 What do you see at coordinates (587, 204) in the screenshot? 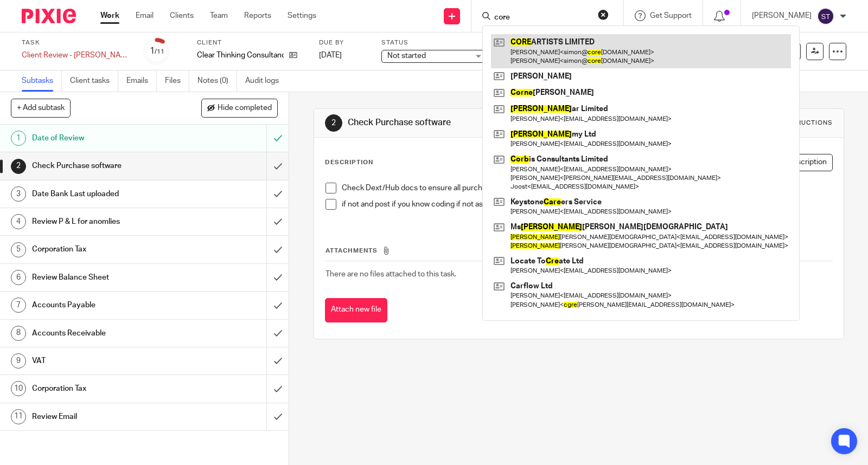
I see `p: if not and post if you know coding if not ask client` at bounding box center [587, 204].